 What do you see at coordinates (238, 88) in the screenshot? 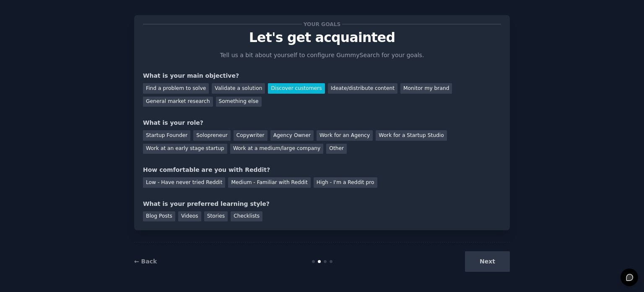
I see `div: Validate a solution` at bounding box center [238, 88].